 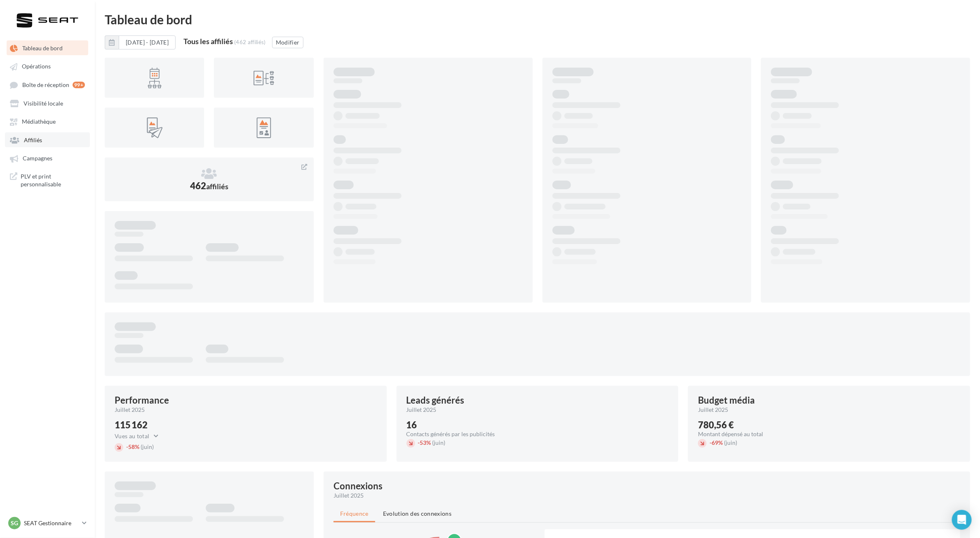 I want to click on p: SEAT Gestionnaire, so click(x=51, y=523).